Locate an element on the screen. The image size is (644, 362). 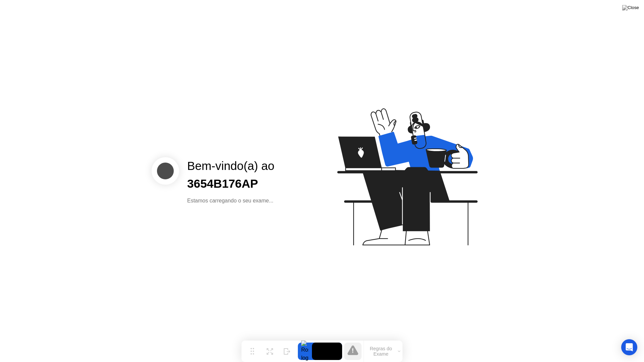
div: 3654B176AP is located at coordinates (231, 184).